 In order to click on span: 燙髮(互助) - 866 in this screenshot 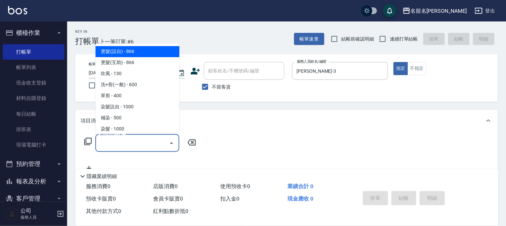, I will do `click(137, 63)`.